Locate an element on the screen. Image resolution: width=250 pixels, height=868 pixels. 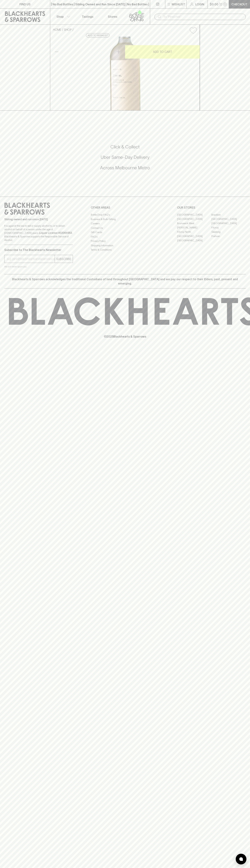
a: Careers is located at coordinates (125, 223).